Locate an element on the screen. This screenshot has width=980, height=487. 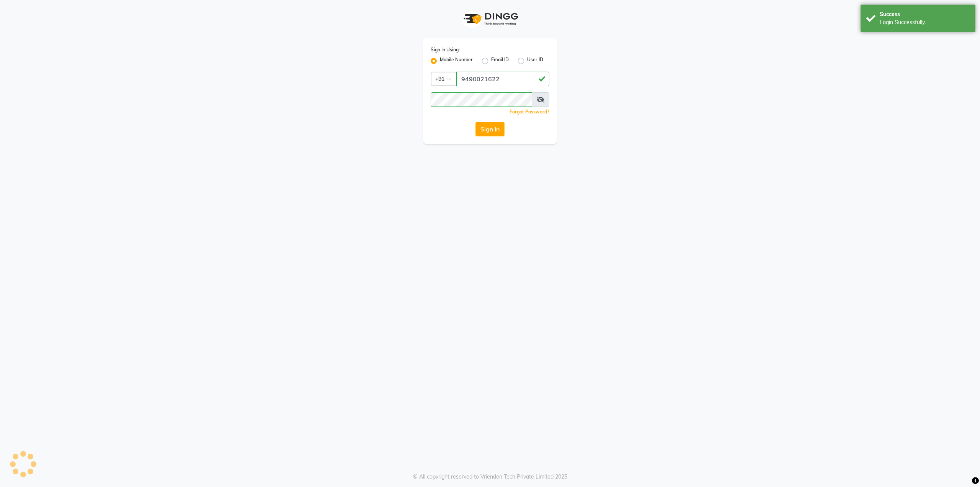
label: Mobile Number is located at coordinates (456, 61).